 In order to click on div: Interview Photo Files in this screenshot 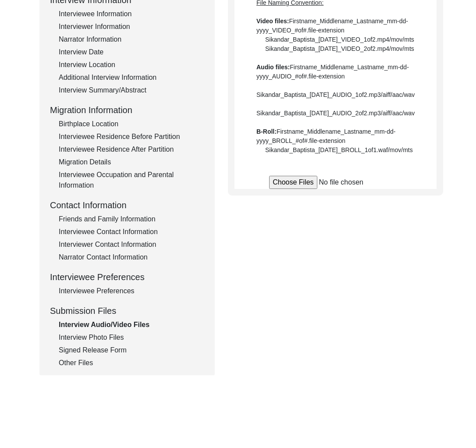, I will do `click(132, 338)`.